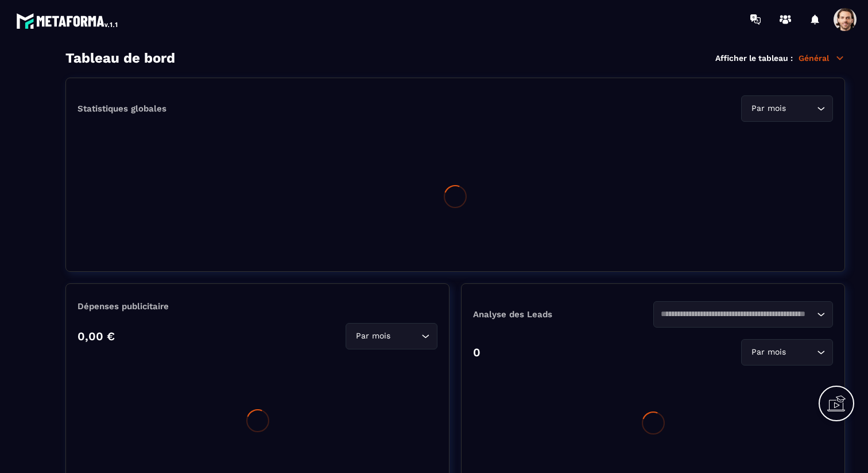 The image size is (868, 473). I want to click on p: 0, so click(476, 352).